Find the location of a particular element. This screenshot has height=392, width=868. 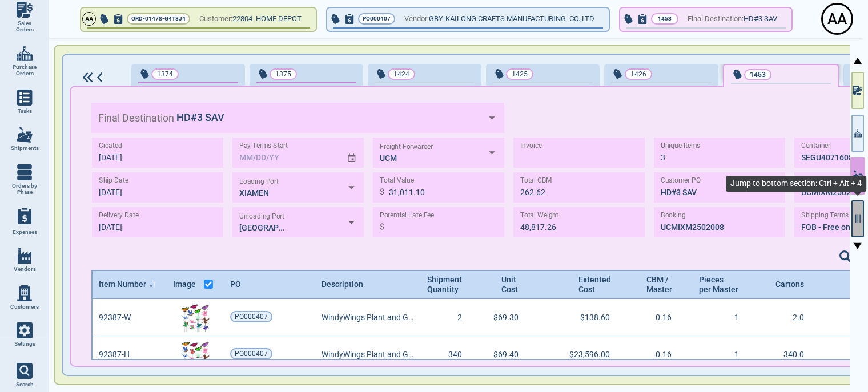

span: Shipment Quantity is located at coordinates (444, 284).